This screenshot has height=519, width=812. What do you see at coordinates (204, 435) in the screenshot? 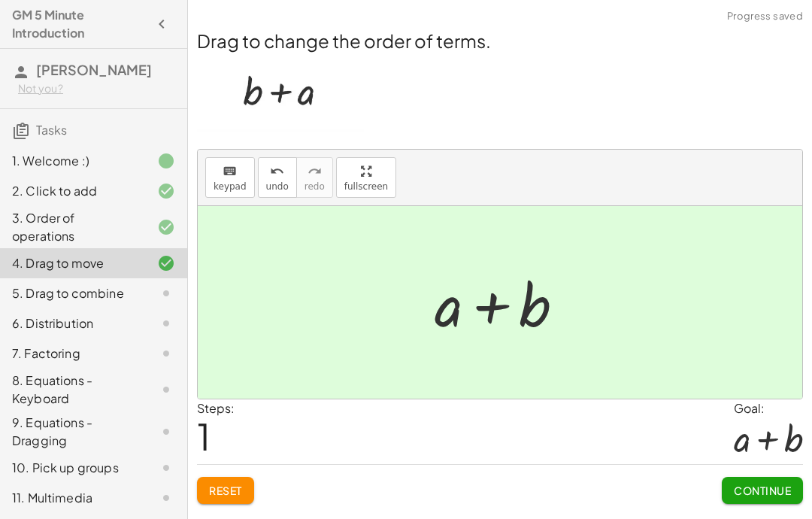
I see `span: 1` at bounding box center [204, 435].